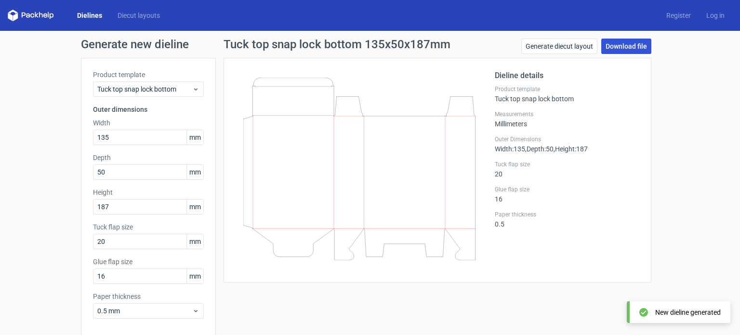 This screenshot has width=740, height=335. Describe the element at coordinates (567, 139) in the screenshot. I see `label: Outer Dimensions` at that location.